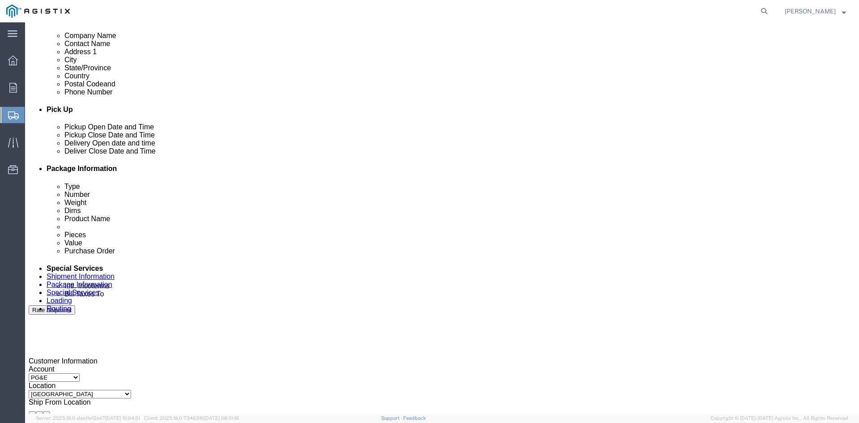  What do you see at coordinates (810, 11) in the screenshot?
I see `span: Amanda Brown` at bounding box center [810, 11].